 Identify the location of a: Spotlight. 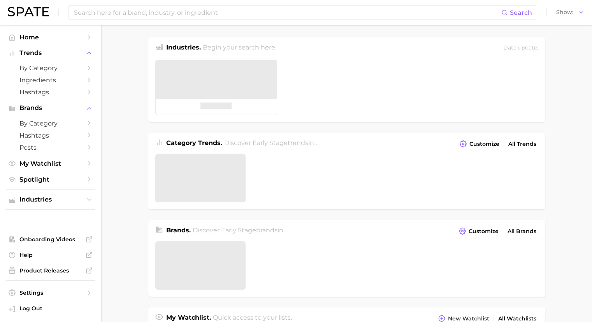
(51, 179).